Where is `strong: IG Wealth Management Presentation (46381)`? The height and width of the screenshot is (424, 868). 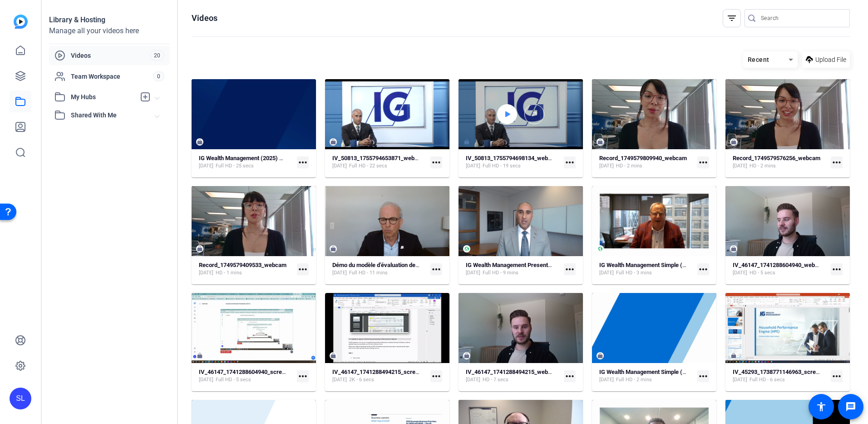
strong: IG Wealth Management Presentation (46381) is located at coordinates (524, 264).